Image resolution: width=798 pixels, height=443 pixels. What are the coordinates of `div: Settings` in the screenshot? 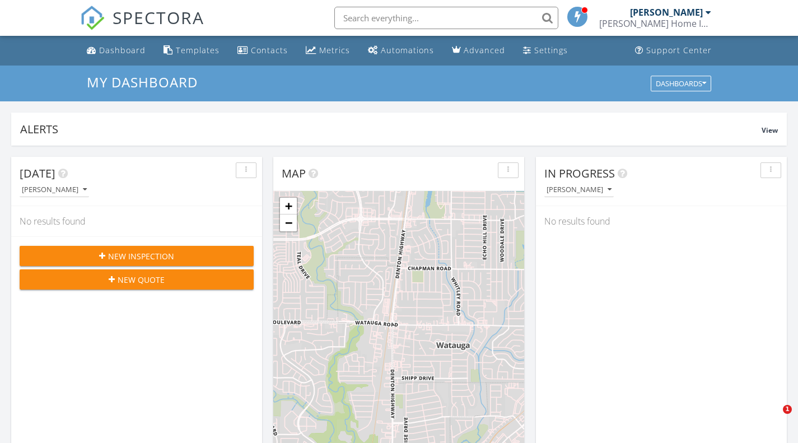 It's located at (551, 50).